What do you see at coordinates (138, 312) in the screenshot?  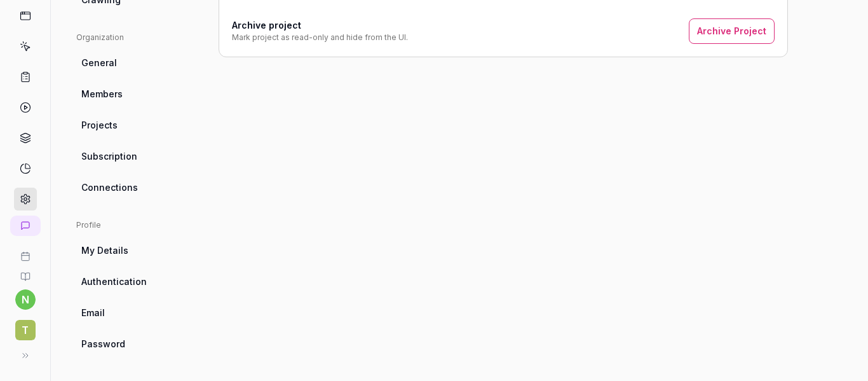 I see `a: Email` at bounding box center [138, 312].